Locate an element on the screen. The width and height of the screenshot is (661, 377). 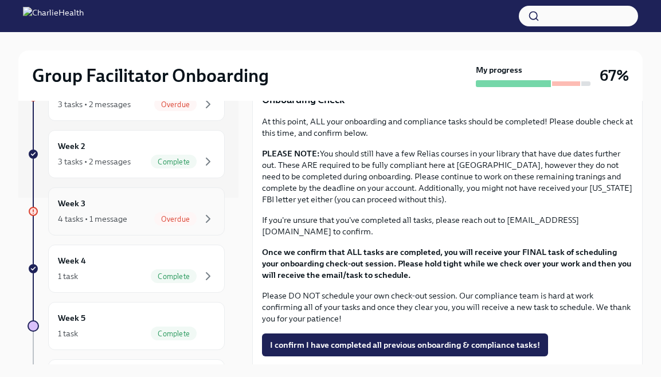
h6: Week 2 is located at coordinates (72, 146).